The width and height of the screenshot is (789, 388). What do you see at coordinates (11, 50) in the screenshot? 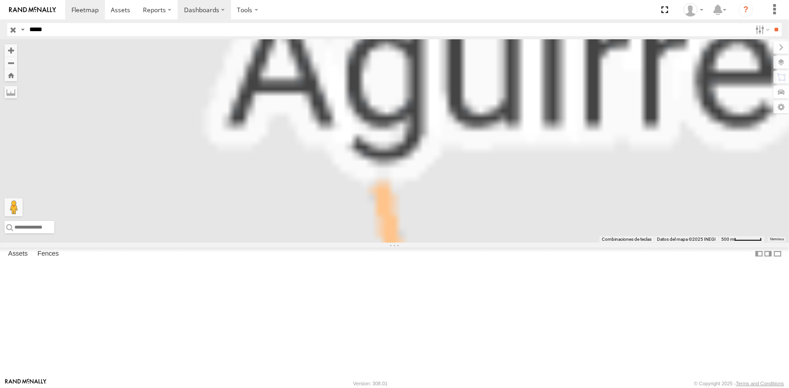
I see `button: Zoom in` at bounding box center [11, 50].